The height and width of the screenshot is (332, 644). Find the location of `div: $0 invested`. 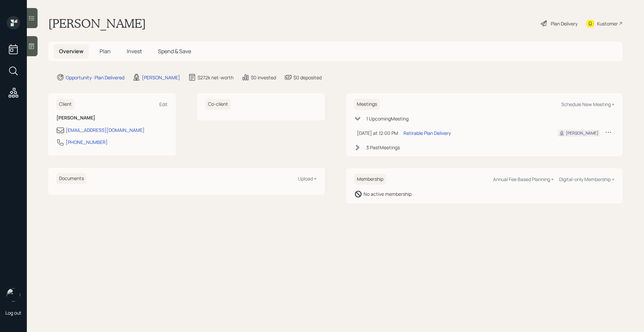

div: $0 invested is located at coordinates (264, 77).